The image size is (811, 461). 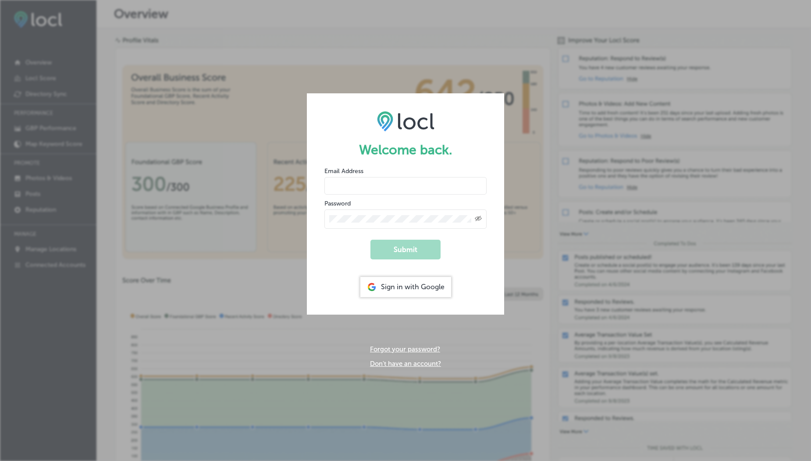 I want to click on h1: Welcome back., so click(x=406, y=150).